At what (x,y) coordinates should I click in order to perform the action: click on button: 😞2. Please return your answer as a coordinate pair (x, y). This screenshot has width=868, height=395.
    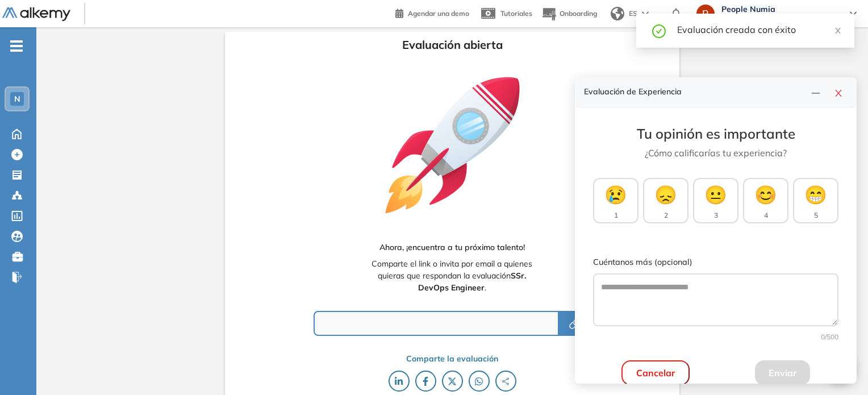
    Looking at the image, I should click on (666, 200).